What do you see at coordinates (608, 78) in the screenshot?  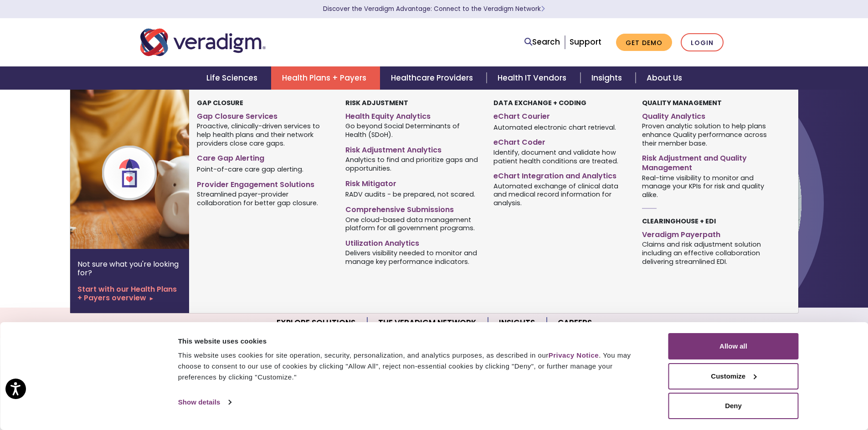 I see `a: Insights` at bounding box center [608, 78].